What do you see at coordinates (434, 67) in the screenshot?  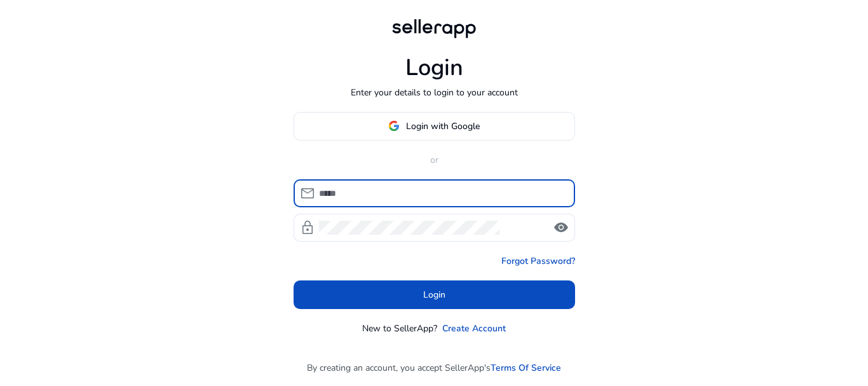 I see `h1: Login` at bounding box center [434, 67].